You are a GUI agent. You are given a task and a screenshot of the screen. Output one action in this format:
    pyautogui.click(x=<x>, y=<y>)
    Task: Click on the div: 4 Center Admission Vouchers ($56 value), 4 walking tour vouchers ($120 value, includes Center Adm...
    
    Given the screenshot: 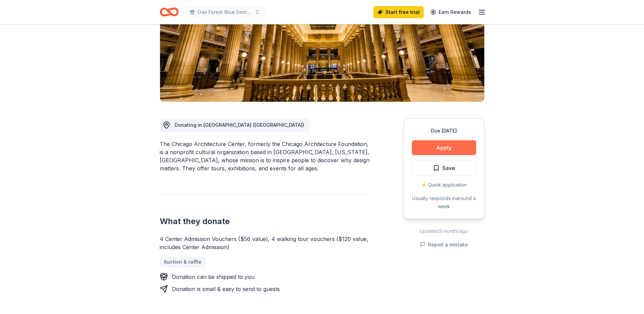 What is the action you would take?
    pyautogui.click(x=265, y=243)
    